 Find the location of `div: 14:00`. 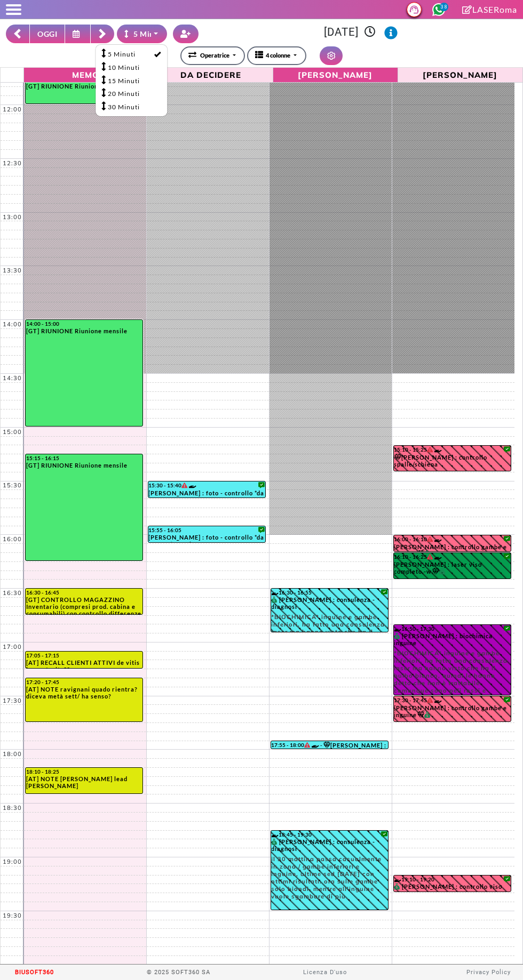

div: 14:00 is located at coordinates (12, 325).